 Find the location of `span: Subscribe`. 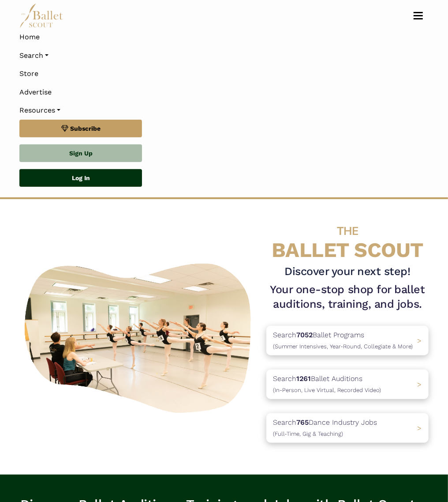

span: Subscribe is located at coordinates (85, 128).